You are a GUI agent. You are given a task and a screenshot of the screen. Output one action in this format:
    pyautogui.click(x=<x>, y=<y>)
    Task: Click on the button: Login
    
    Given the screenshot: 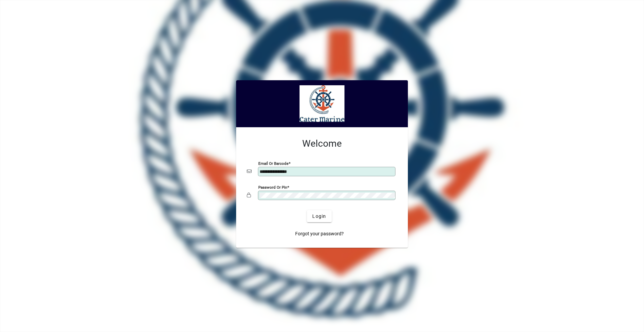 What is the action you would take?
    pyautogui.click(x=319, y=216)
    